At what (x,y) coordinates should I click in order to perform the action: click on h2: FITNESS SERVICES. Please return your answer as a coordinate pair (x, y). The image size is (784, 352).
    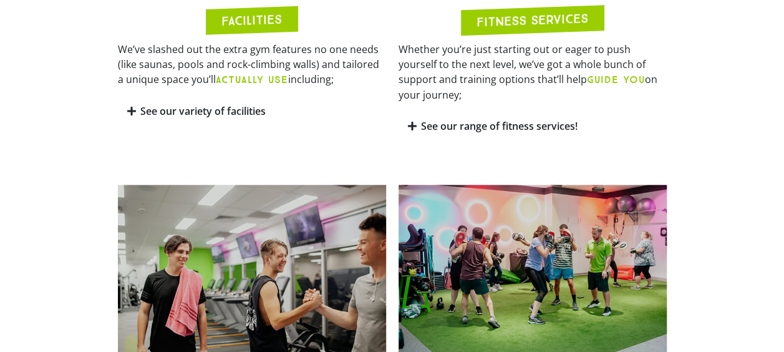
    Looking at the image, I should click on (532, 20).